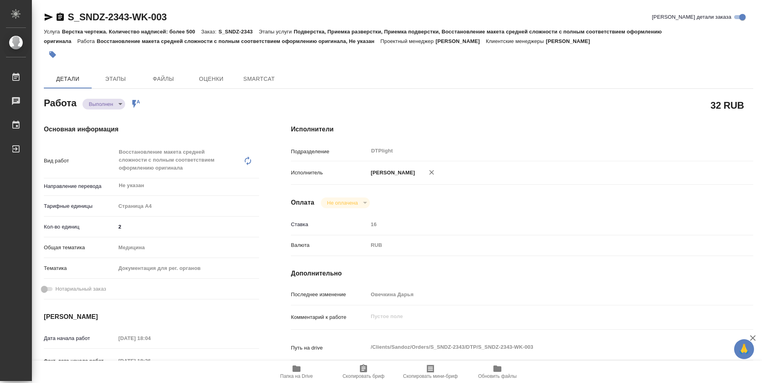 The image size is (762, 383). What do you see at coordinates (116, 79) in the screenshot?
I see `span: Этапы` at bounding box center [116, 79].